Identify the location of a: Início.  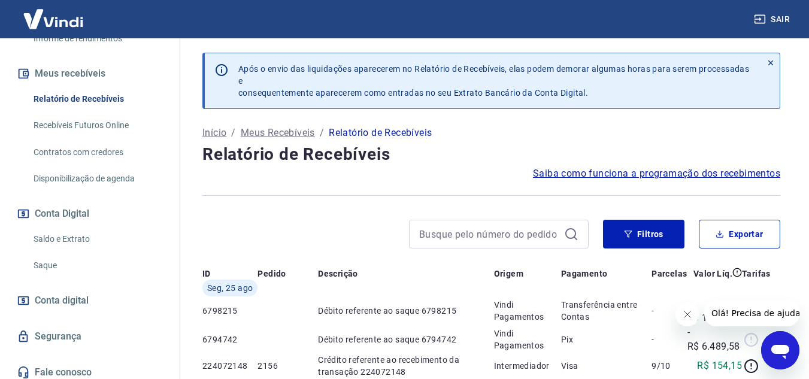
(214, 133).